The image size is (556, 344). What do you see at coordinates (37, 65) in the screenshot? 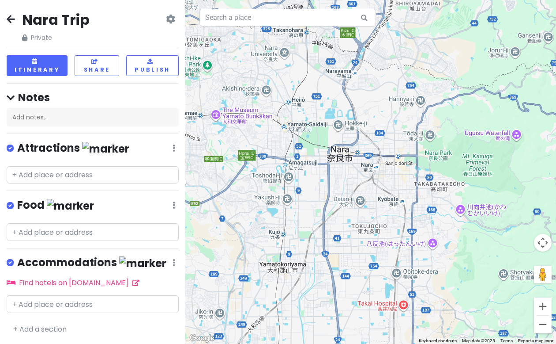
I see `button: Itinerary` at bounding box center [37, 65].